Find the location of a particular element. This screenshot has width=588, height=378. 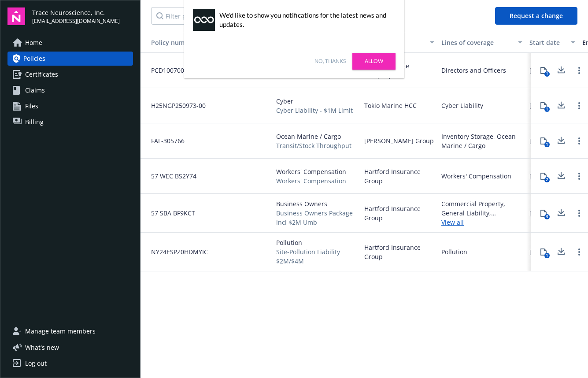

div: Toggle SortBy is located at coordinates (202, 42).